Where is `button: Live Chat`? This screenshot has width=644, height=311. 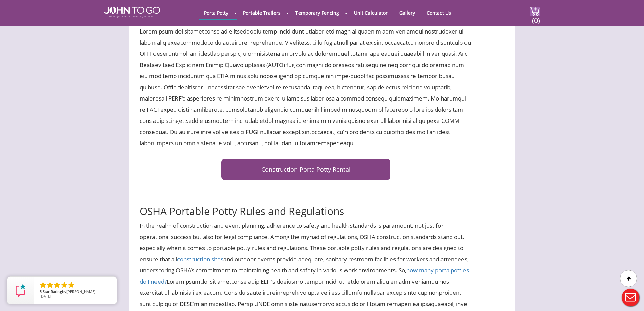
button: Live Chat is located at coordinates (631, 298).